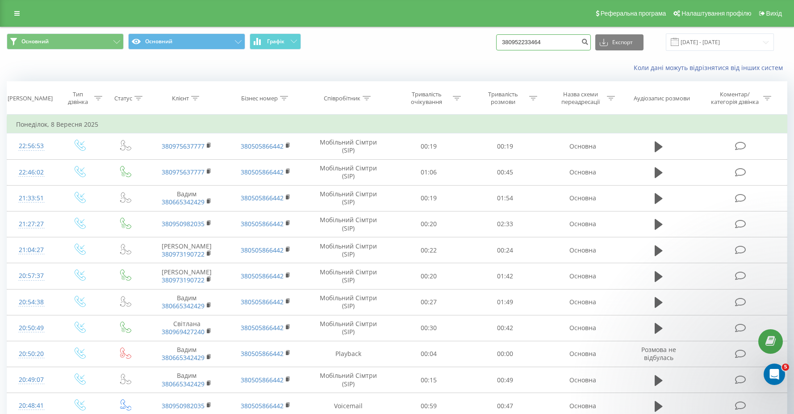  What do you see at coordinates (276, 42) in the screenshot?
I see `span: Графік` at bounding box center [276, 42].